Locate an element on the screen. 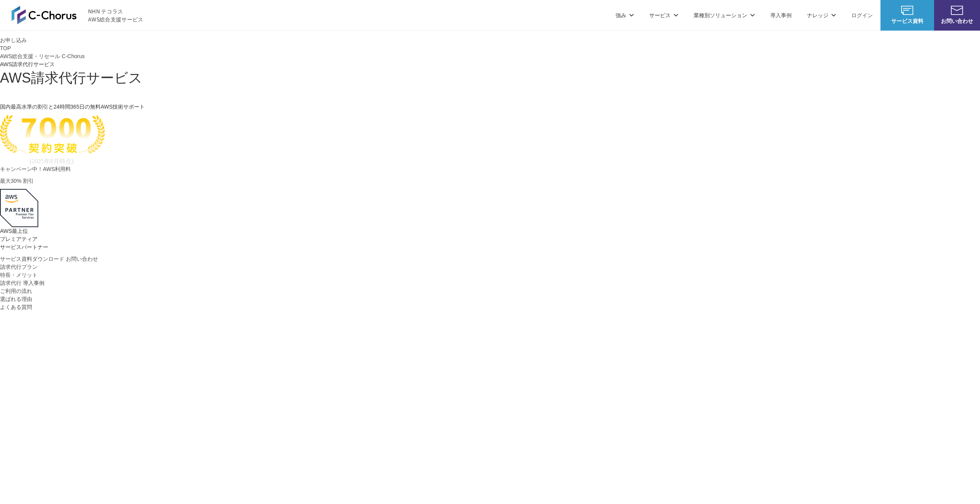 The height and width of the screenshot is (504, 980). span: サービス資料 is located at coordinates (906, 20).